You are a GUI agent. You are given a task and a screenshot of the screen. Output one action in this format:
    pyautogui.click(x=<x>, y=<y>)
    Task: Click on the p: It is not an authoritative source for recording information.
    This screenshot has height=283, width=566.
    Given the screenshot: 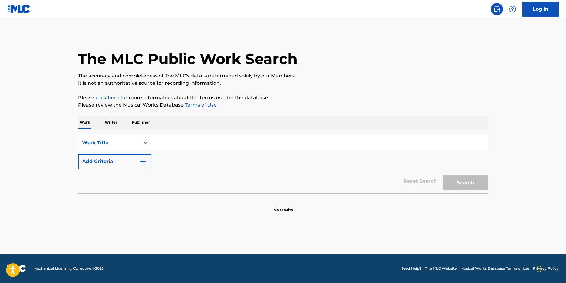 What is the action you would take?
    pyautogui.click(x=283, y=83)
    